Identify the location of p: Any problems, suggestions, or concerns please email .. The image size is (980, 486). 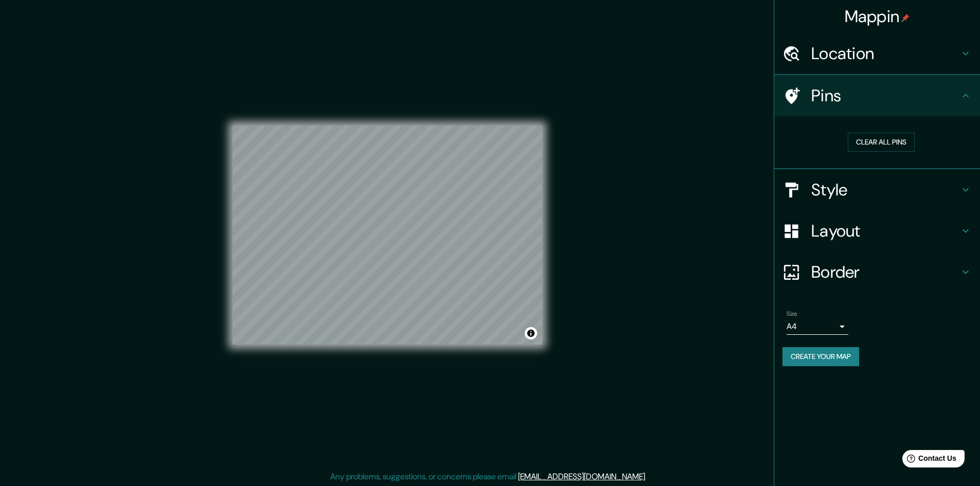
(488, 476).